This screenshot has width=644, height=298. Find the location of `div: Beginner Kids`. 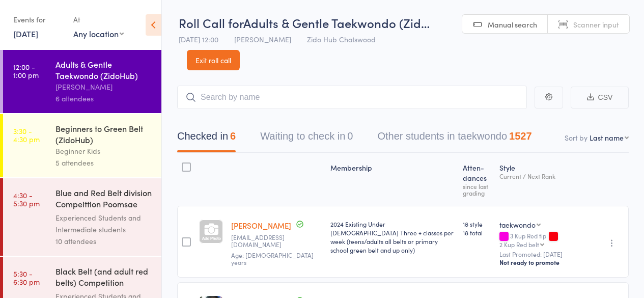

div: Beginner Kids is located at coordinates (104, 150).